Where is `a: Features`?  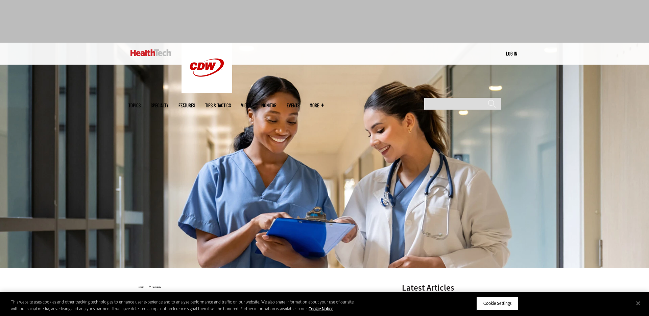 a: Features is located at coordinates (187, 105).